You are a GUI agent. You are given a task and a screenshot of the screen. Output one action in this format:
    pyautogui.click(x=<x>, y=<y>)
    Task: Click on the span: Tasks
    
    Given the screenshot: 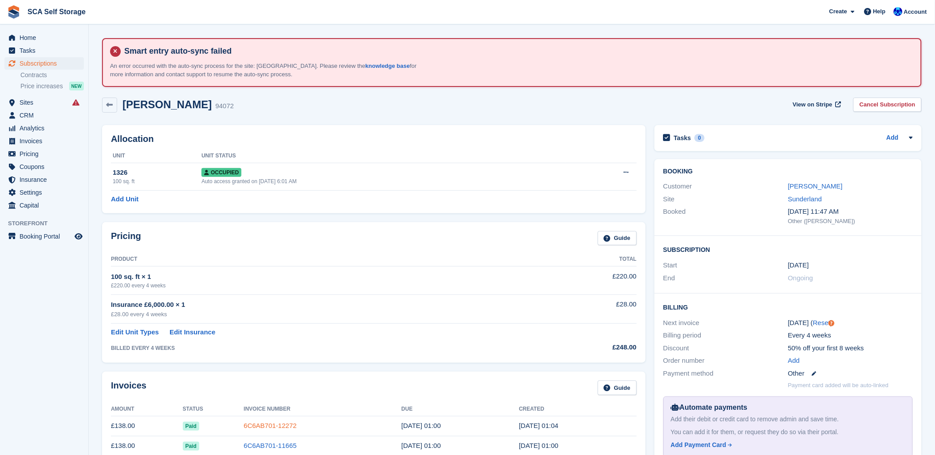 What is the action you would take?
    pyautogui.click(x=46, y=51)
    